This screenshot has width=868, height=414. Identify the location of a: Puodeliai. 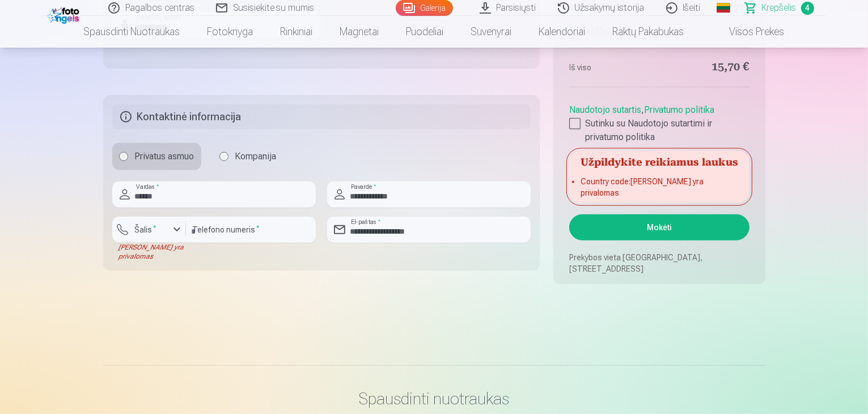
(425, 32).